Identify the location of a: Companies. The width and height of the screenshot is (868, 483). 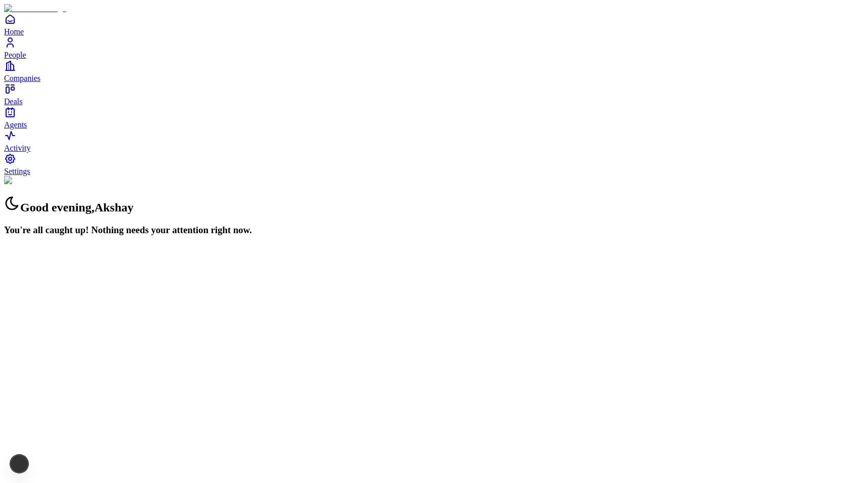
(434, 71).